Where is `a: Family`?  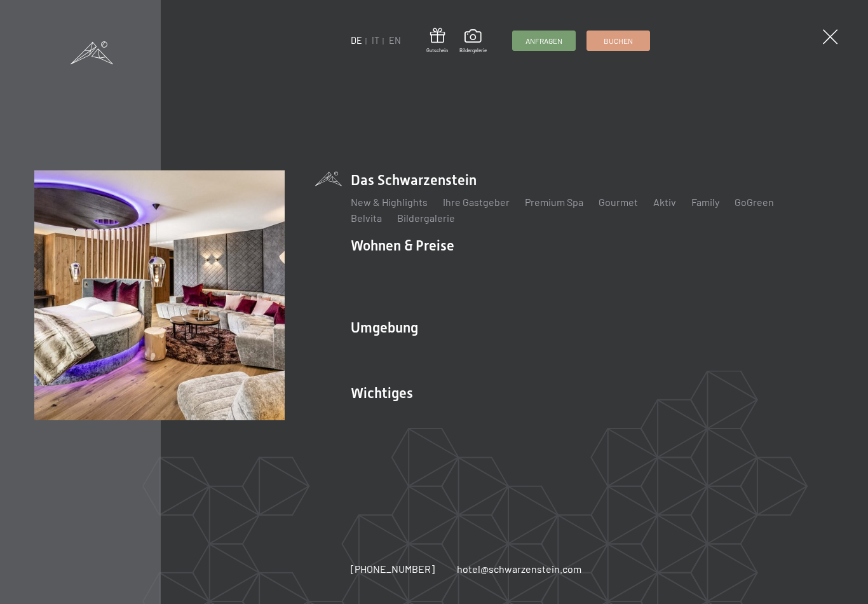
a: Family is located at coordinates (706, 201).